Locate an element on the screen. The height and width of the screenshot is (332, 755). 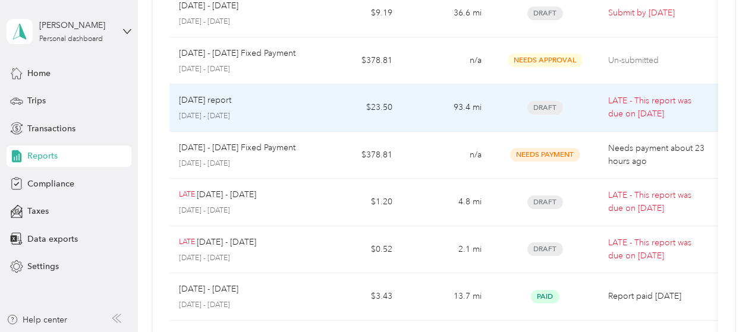
span: Data exports is located at coordinates (52, 239).